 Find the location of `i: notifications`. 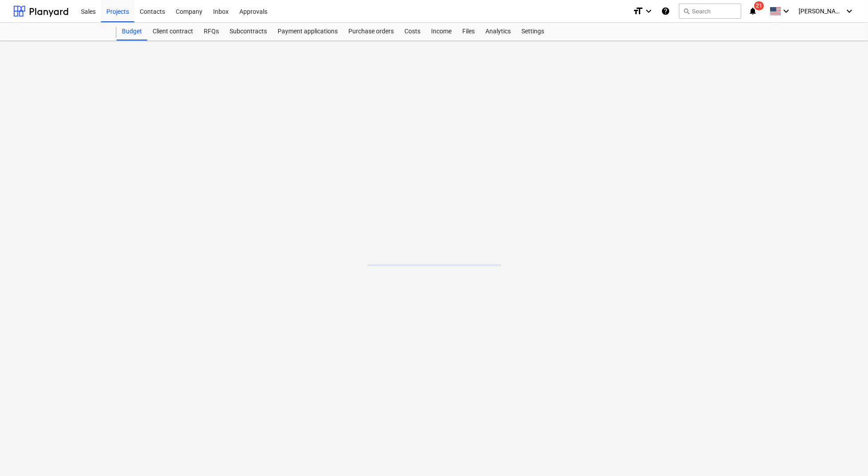

i: notifications is located at coordinates (753, 11).